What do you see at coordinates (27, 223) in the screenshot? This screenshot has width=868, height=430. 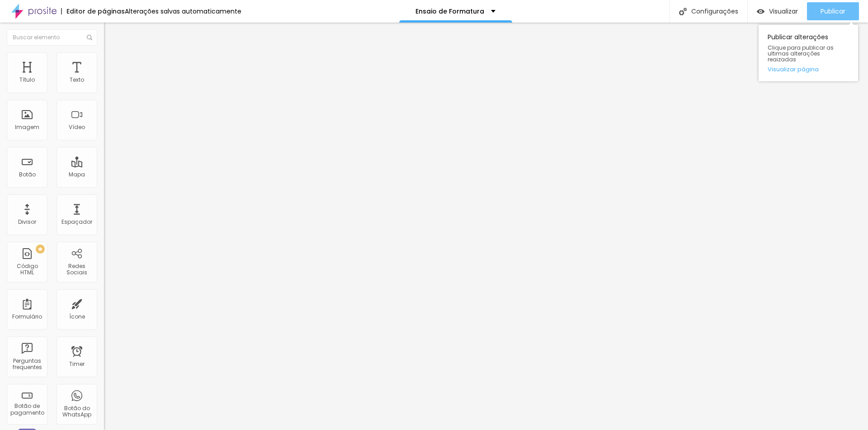 I see `div: Divisor` at bounding box center [27, 223].